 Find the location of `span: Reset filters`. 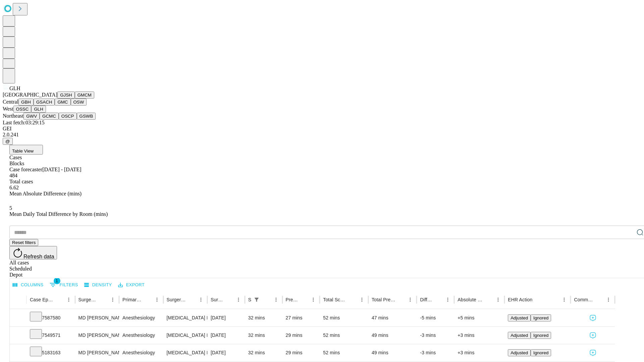

span: Reset filters is located at coordinates (24, 243).